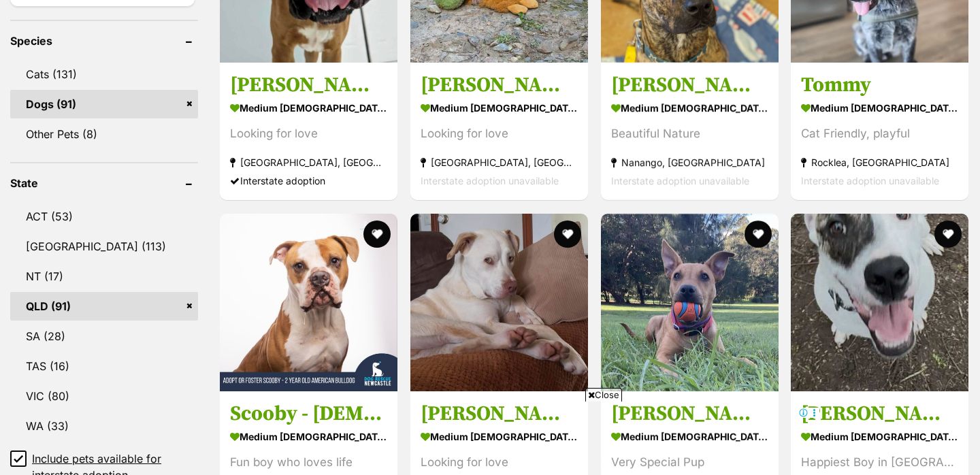  Describe the element at coordinates (104, 276) in the screenshot. I see `a: NT (17)` at that location.